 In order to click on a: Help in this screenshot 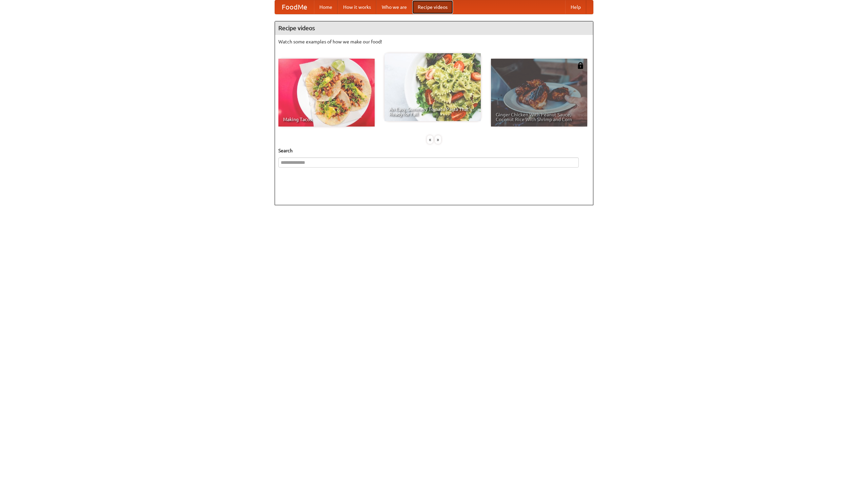, I will do `click(576, 7)`.